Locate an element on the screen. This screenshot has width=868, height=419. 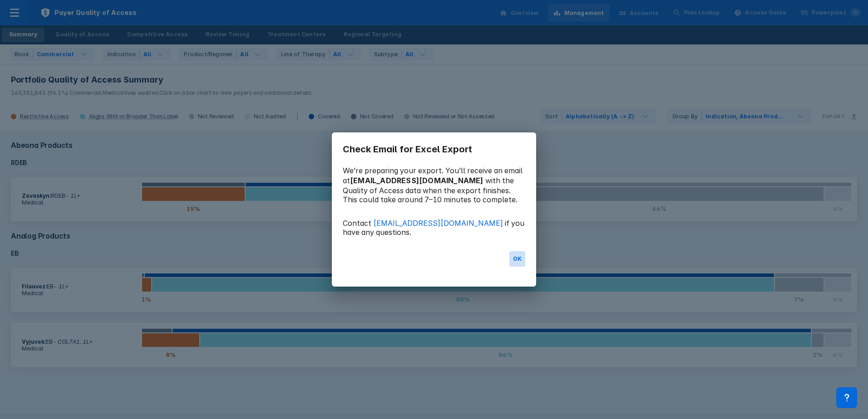
button: OK is located at coordinates (517, 259).